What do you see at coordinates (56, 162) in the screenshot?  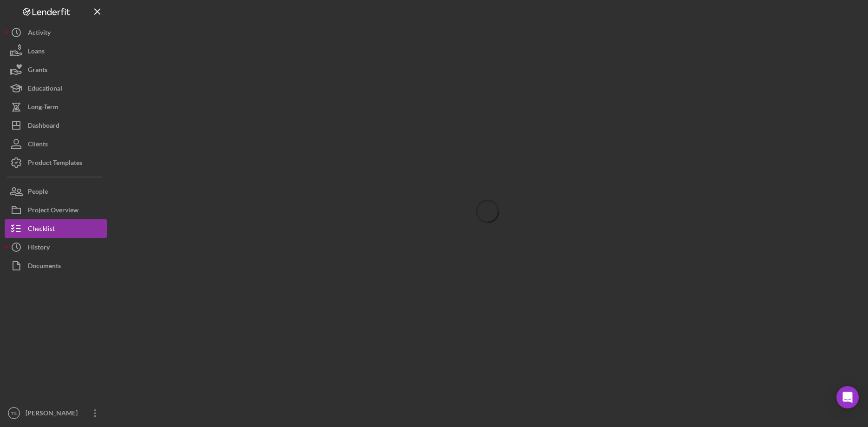 I see `button: Product Templates` at bounding box center [56, 162].